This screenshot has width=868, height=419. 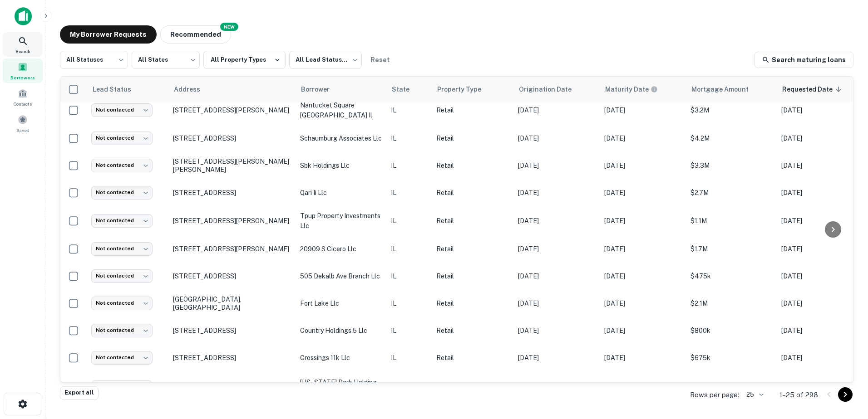 I want to click on p: 505 dekalb ave branch llc, so click(x=341, y=276).